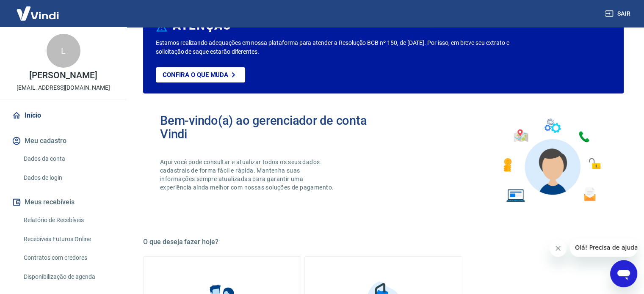 Image resolution: width=644 pixels, height=294 pixels. What do you see at coordinates (551, 160) in the screenshot?
I see `img: Imagem de um avatar masculino com diversos icones exemplificando as funcionalidades do gerenciado...` at bounding box center [551, 160].